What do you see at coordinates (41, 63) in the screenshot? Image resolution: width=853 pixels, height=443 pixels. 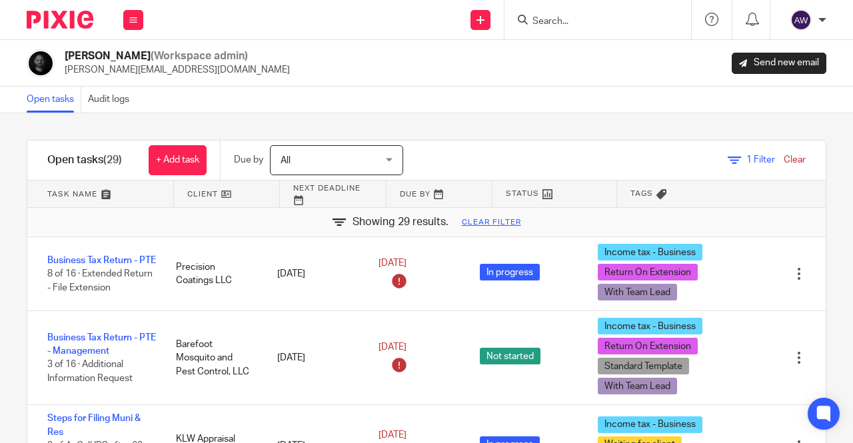 I see `img: Chris.jpg` at bounding box center [41, 63].